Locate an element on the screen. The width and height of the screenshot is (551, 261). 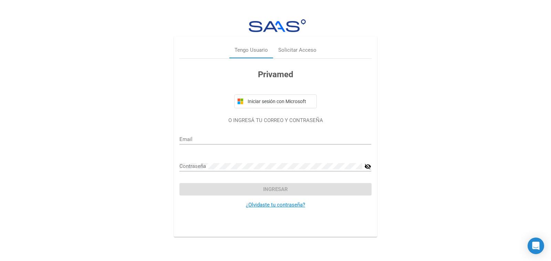
div: Open Intercom Messenger is located at coordinates (536, 245).